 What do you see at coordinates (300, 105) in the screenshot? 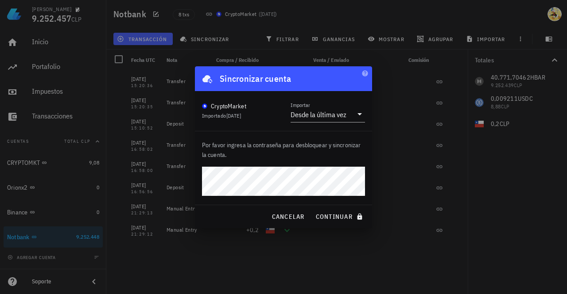
I see `label: Importar` at bounding box center [300, 105].